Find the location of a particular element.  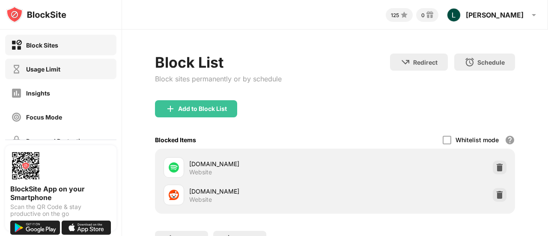

div: Schedule is located at coordinates (491, 62).